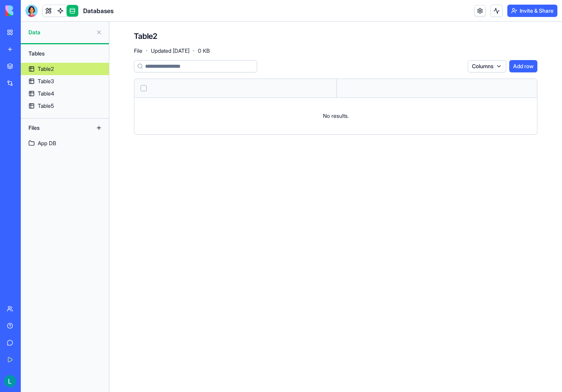  What do you see at coordinates (46, 69) in the screenshot?
I see `div: Table2` at bounding box center [46, 69].